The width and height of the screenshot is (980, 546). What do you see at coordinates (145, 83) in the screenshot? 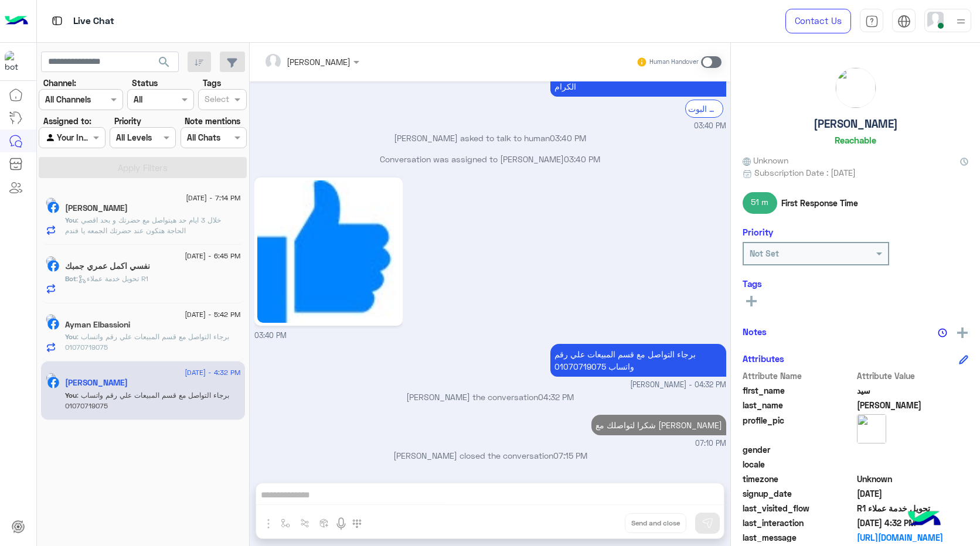
I see `label: Status` at bounding box center [145, 83].